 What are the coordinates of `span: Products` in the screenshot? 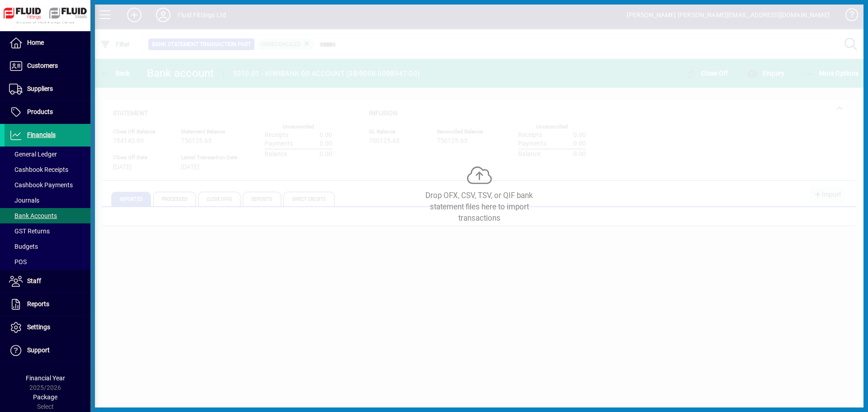 It's located at (40, 112).